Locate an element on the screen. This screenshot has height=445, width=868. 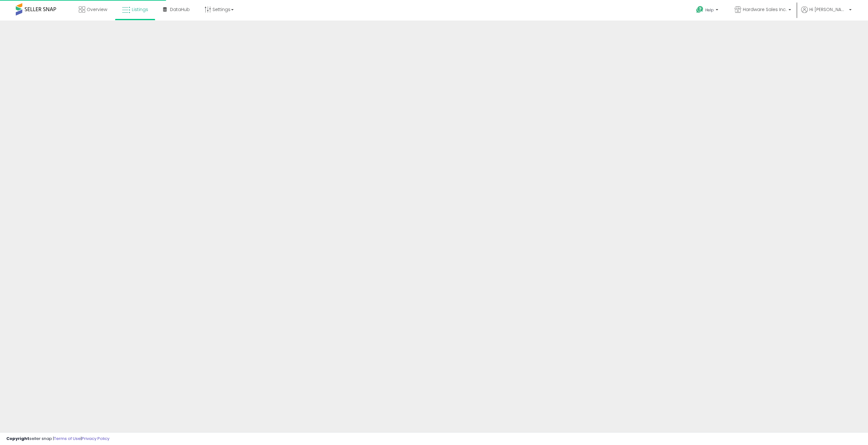
span: Hardware Sales Inc. is located at coordinates (765, 10).